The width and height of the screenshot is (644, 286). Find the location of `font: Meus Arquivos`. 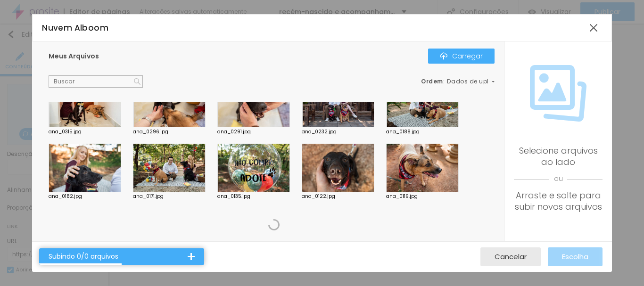

font: Meus Arquivos is located at coordinates (74, 56).